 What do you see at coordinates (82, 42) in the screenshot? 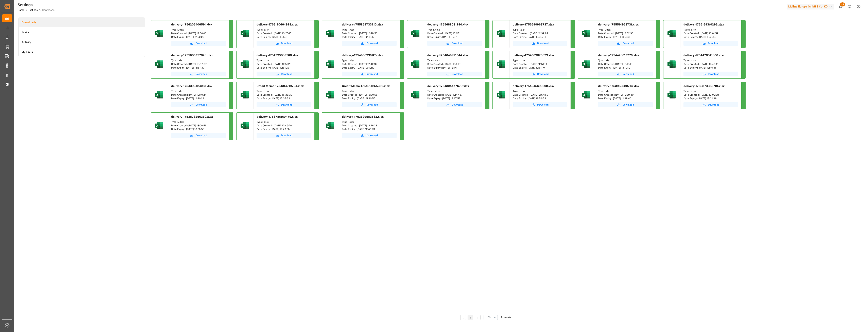
I see `li: Activity` at bounding box center [82, 42].